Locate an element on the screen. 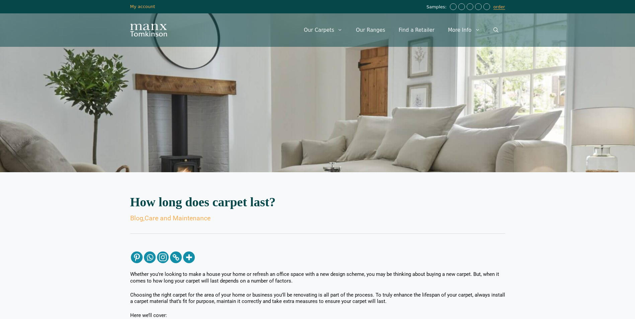  a: Our Ranges is located at coordinates (371, 30).